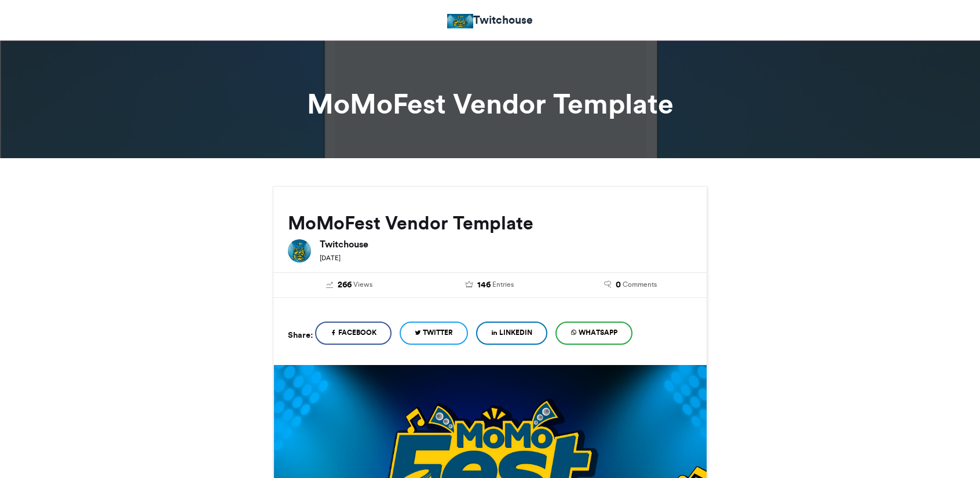 The height and width of the screenshot is (478, 980). What do you see at coordinates (512, 333) in the screenshot?
I see `a: LinkedIn` at bounding box center [512, 333].